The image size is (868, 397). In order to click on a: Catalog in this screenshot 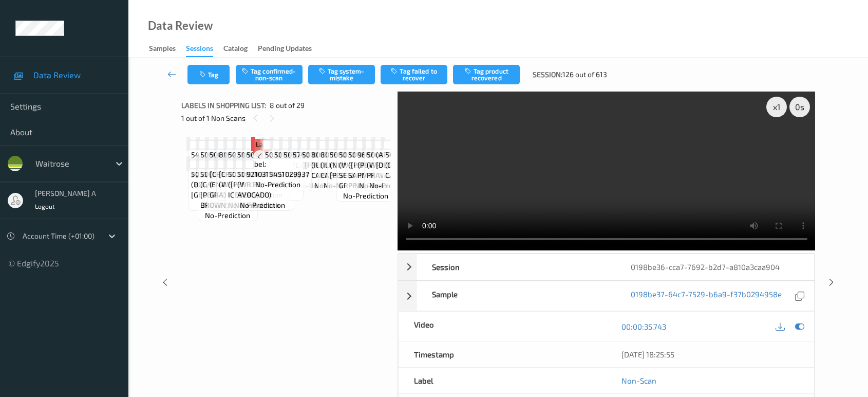, I will do `click(240, 49)`.